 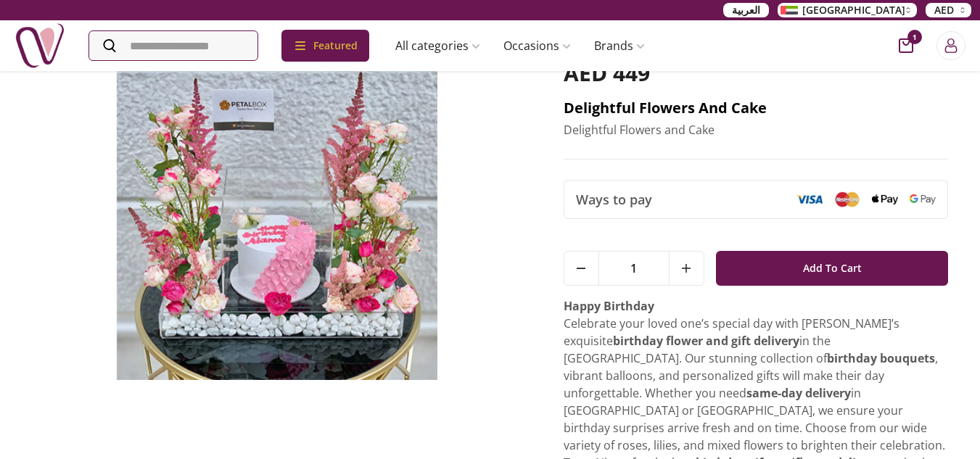 I want to click on span: العربية, so click(x=746, y=10).